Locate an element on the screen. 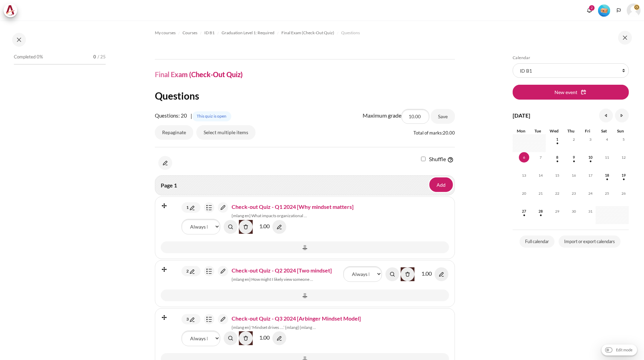 The image size is (644, 360). span: Check-out Quiz - Q1 2024 [Why mindset matters] is located at coordinates (292, 206).